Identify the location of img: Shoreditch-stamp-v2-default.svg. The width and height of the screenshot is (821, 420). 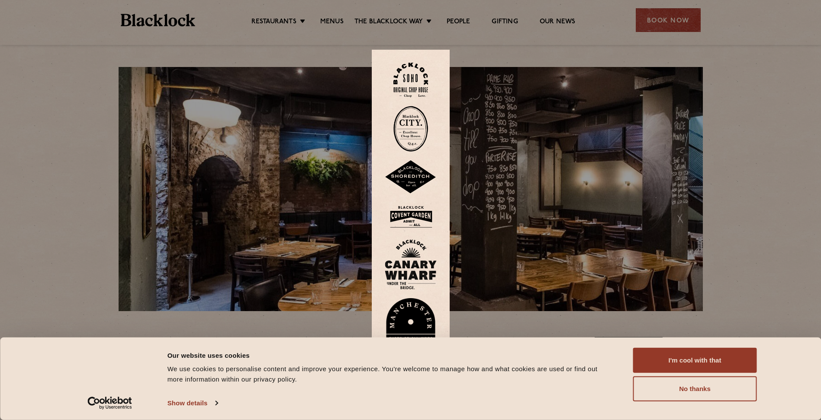
(411, 177).